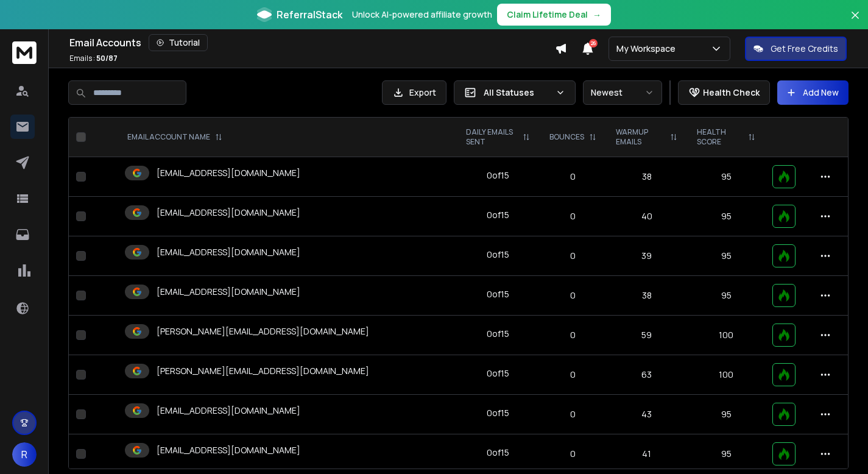 This screenshot has height=474, width=868. What do you see at coordinates (178, 42) in the screenshot?
I see `button: Tutorial` at bounding box center [178, 42].